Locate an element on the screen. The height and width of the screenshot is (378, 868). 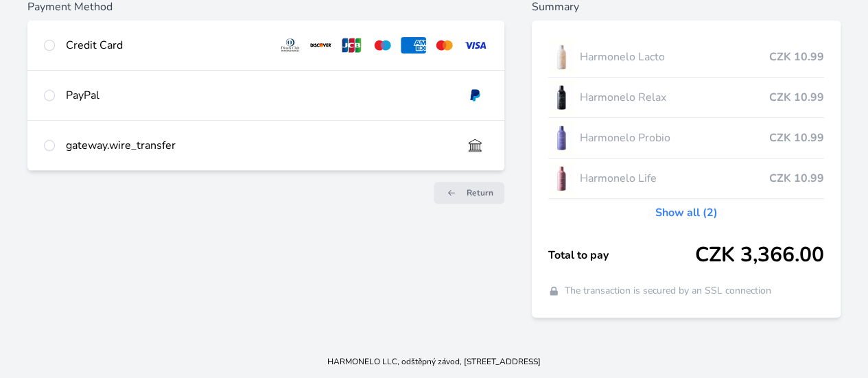
img: amex.svg is located at coordinates (413, 45).